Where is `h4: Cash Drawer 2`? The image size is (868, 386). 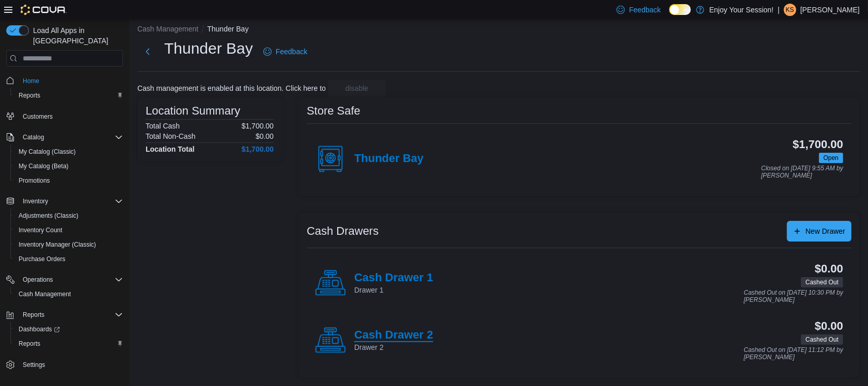
h4: Cash Drawer 2 is located at coordinates (393, 336).